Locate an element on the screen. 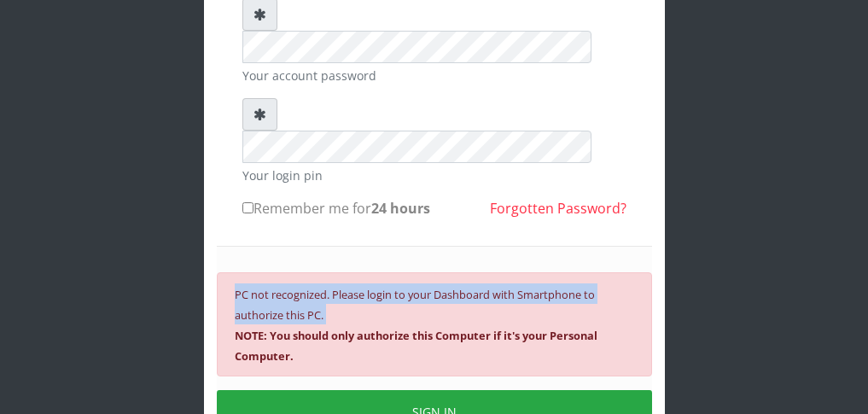 The image size is (868, 414). small: Your login pin is located at coordinates (434, 174).